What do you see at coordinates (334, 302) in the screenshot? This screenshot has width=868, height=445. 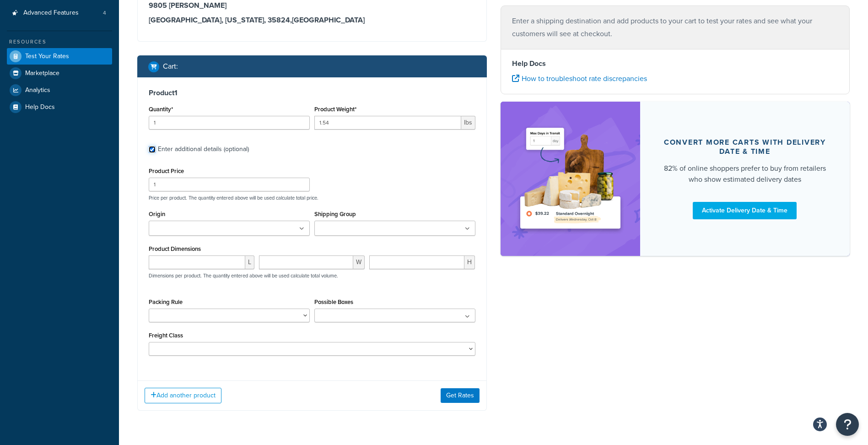 I see `label: Possible Boxes` at bounding box center [334, 302].